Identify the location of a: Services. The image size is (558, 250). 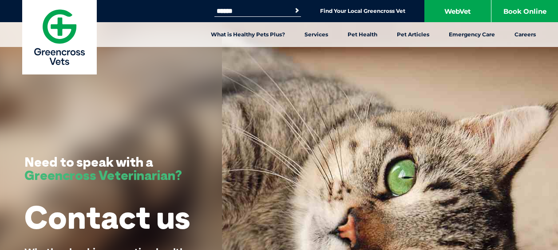
(316, 35).